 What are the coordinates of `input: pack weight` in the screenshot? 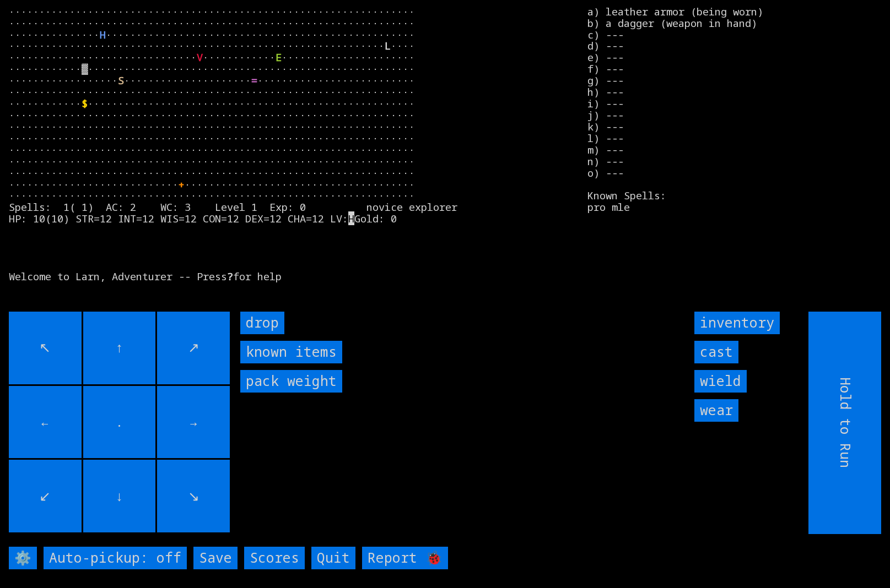 It's located at (291, 381).